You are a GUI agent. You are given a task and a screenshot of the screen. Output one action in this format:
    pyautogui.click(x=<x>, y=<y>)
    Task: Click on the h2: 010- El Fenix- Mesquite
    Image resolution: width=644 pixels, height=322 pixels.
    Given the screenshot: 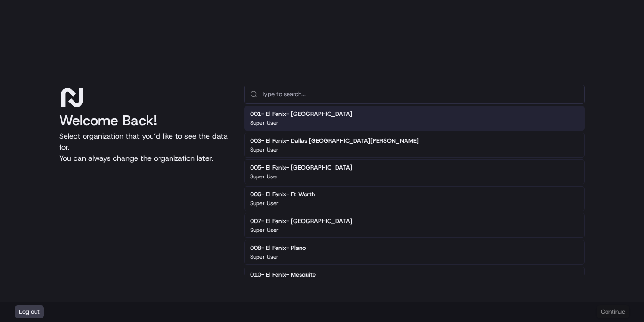 What is the action you would take?
    pyautogui.click(x=283, y=275)
    